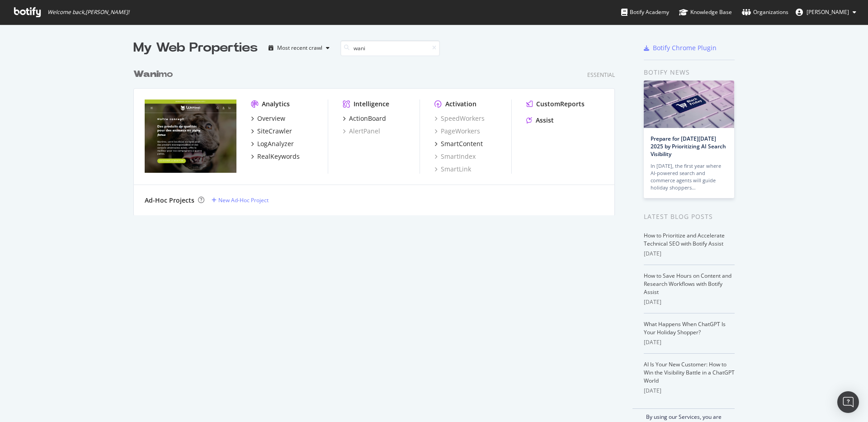  I want to click on a: Wanimo, so click(154, 74).